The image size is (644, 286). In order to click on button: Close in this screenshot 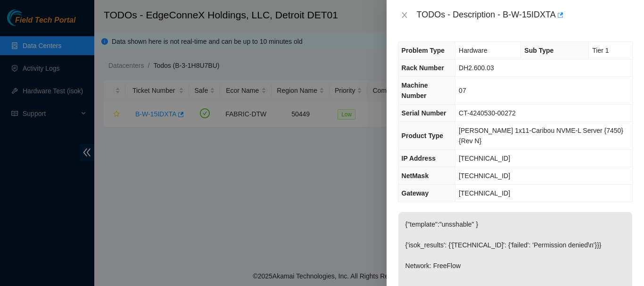, I will do `click(404, 15)`.